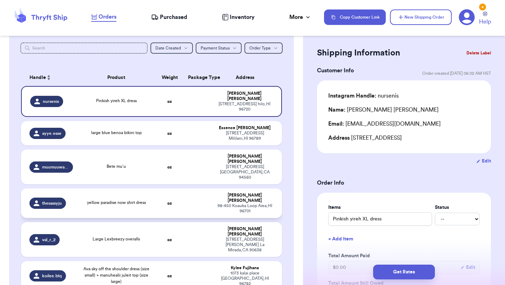 The image size is (505, 285). Describe the element at coordinates (242, 17) in the screenshot. I see `span: Inventory` at that location.